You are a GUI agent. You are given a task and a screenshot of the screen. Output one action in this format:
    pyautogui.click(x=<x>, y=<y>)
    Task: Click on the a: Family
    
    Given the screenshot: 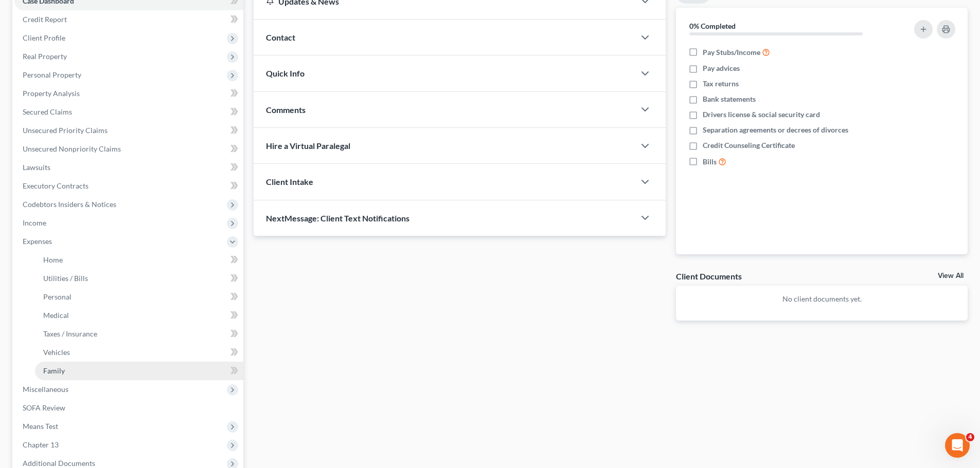 What is the action you would take?
    pyautogui.click(x=139, y=371)
    